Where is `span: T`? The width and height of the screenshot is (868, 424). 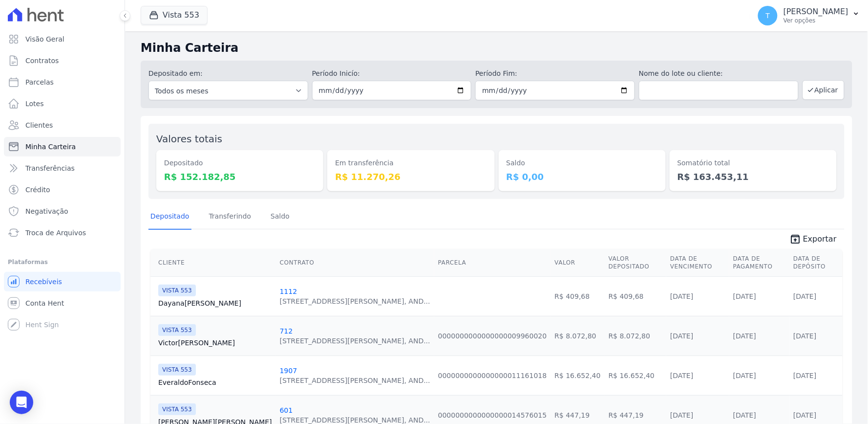
span: T is located at coordinates (768, 15).